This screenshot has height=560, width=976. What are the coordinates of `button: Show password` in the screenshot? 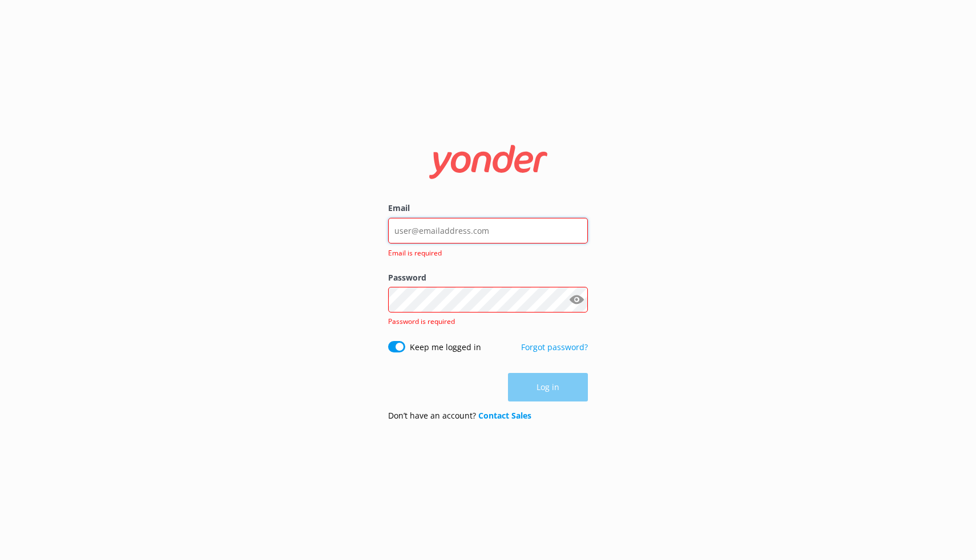 It's located at (576, 300).